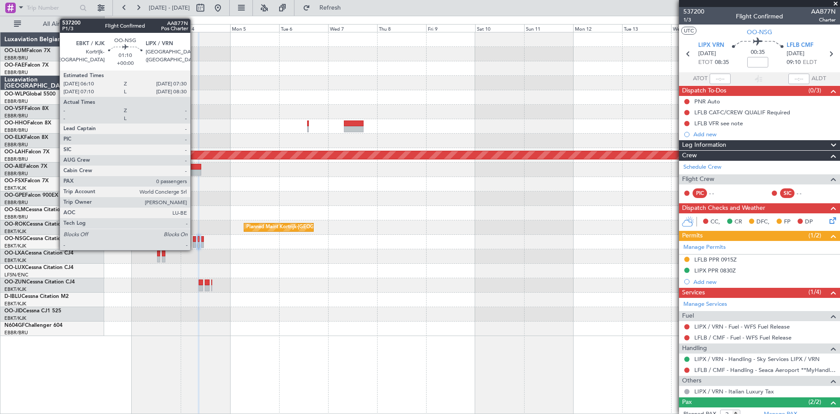 Image resolution: width=840 pixels, height=414 pixels. I want to click on div: SIC, so click(787, 193).